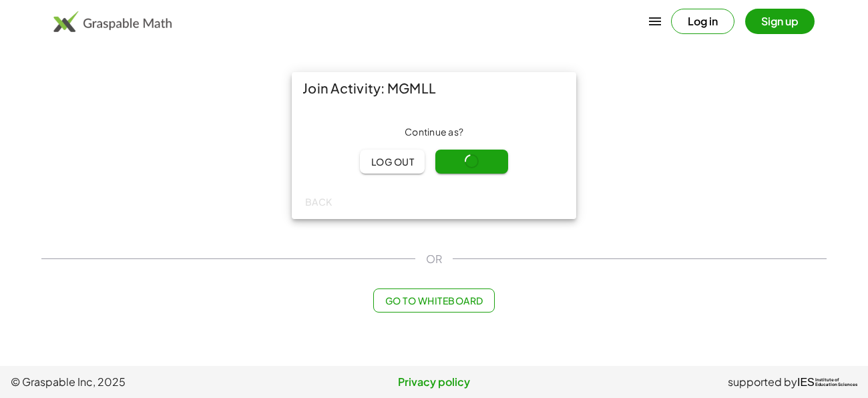  What do you see at coordinates (434, 300) in the screenshot?
I see `span: Go to Whiteboard` at bounding box center [434, 300].